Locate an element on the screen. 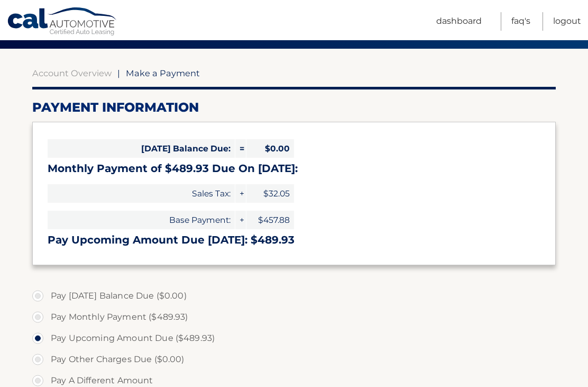 The height and width of the screenshot is (387, 588). span: $0.00 is located at coordinates (270, 148).